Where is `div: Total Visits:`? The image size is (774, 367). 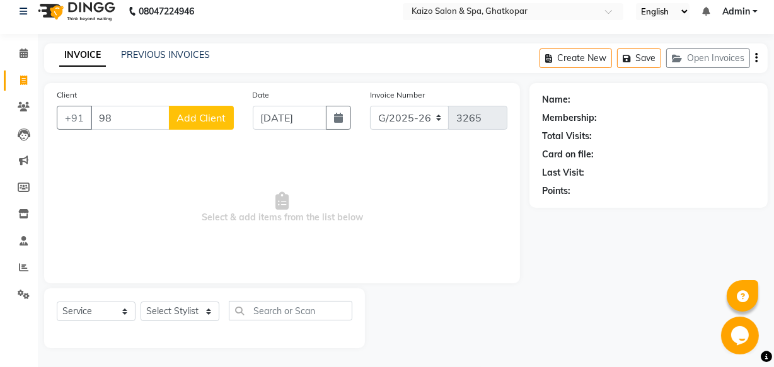 div: Total Visits: is located at coordinates (567, 136).